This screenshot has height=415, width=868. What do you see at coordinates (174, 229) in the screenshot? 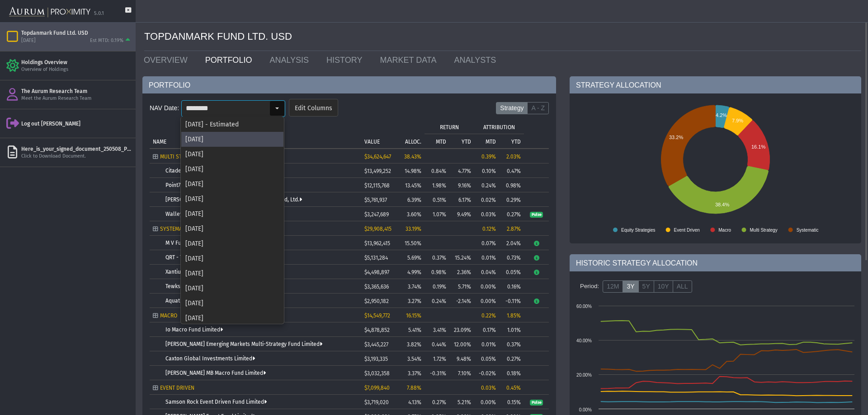
I see `span: SYSTEMATIC` at bounding box center [174, 229].